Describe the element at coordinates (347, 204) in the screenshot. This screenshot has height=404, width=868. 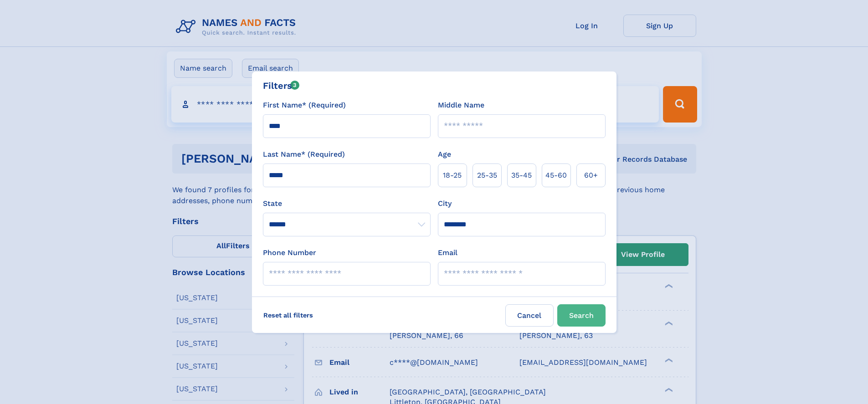
I see `label: State` at that location.